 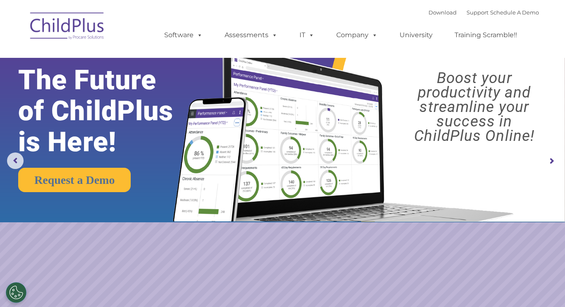 What do you see at coordinates (486, 35) in the screenshot?
I see `a: Training Scramble!!` at bounding box center [486, 35].